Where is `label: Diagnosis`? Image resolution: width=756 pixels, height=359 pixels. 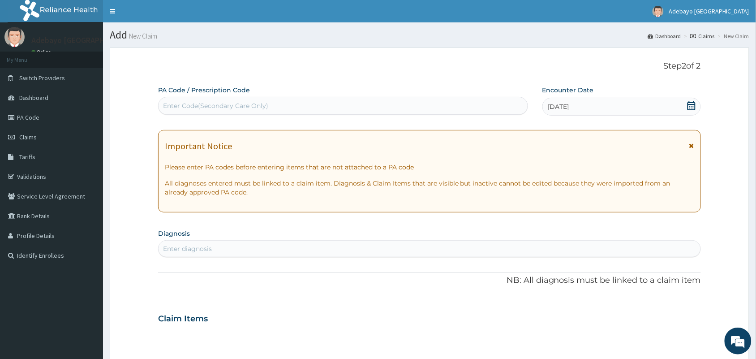
label: Diagnosis is located at coordinates (174, 233).